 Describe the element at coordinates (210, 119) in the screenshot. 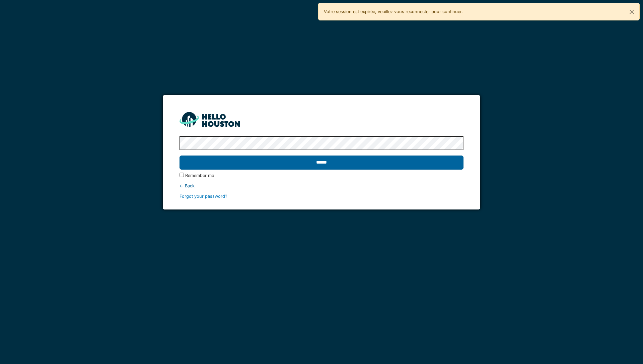

I see `img: HH_line-BYnF2_Hg.png` at that location.